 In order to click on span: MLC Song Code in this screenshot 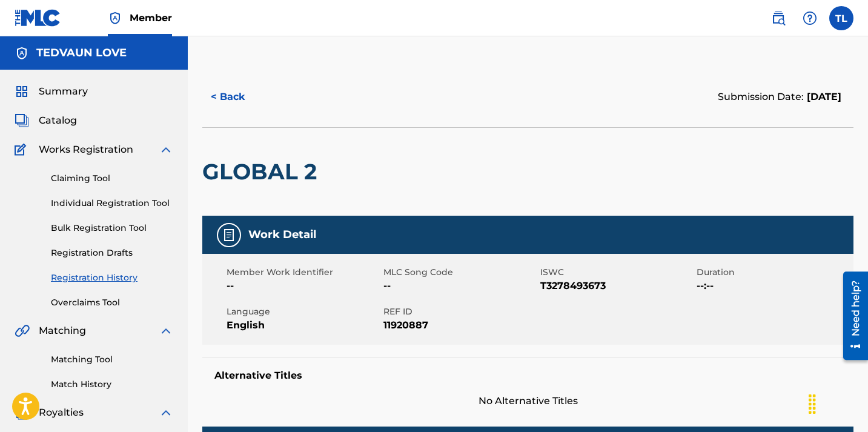, I will do `click(460, 272)`.